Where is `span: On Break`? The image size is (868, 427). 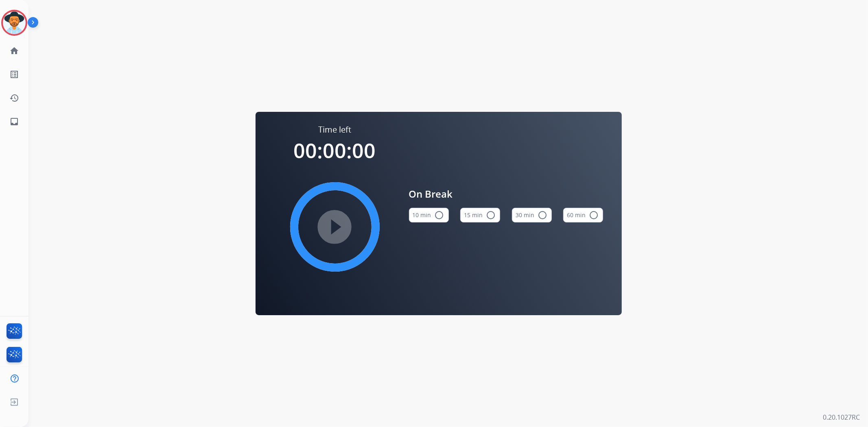 span: On Break is located at coordinates (507, 194).